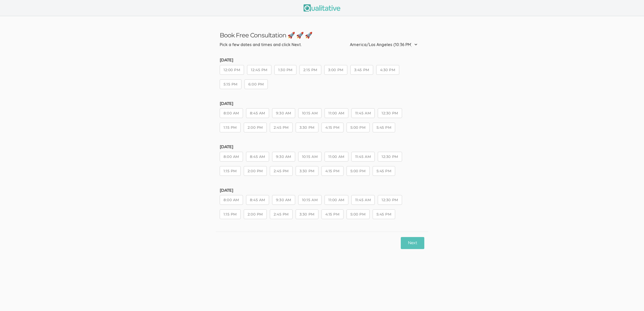  Describe the element at coordinates (256, 84) in the screenshot. I see `button: 6:00 PM` at that location.